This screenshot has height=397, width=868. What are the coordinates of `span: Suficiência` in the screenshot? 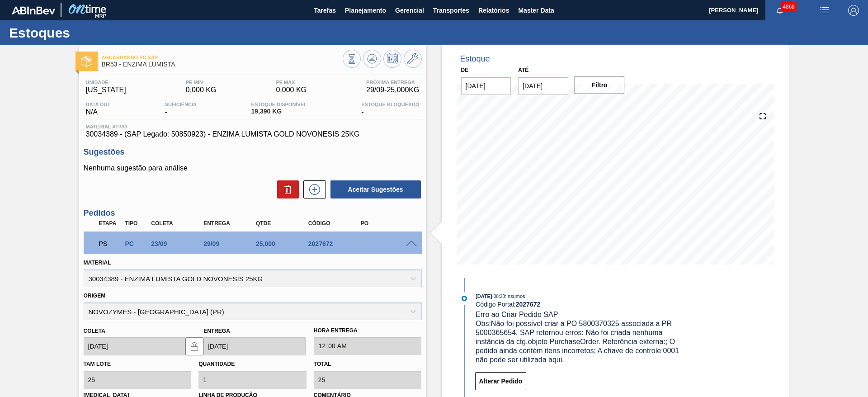 It's located at (181, 104).